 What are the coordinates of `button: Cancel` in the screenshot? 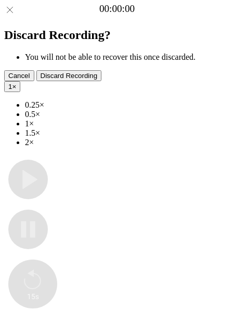 It's located at (19, 75).